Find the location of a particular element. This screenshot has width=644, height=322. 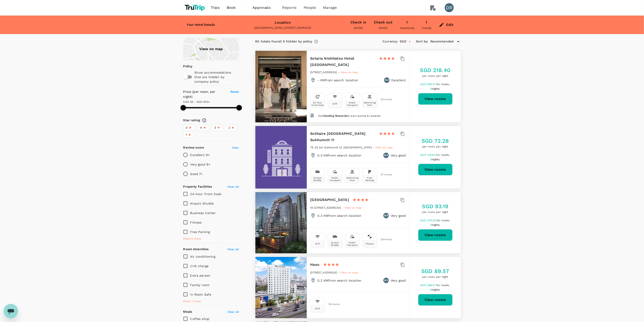

span: Manage is located at coordinates (330, 8).